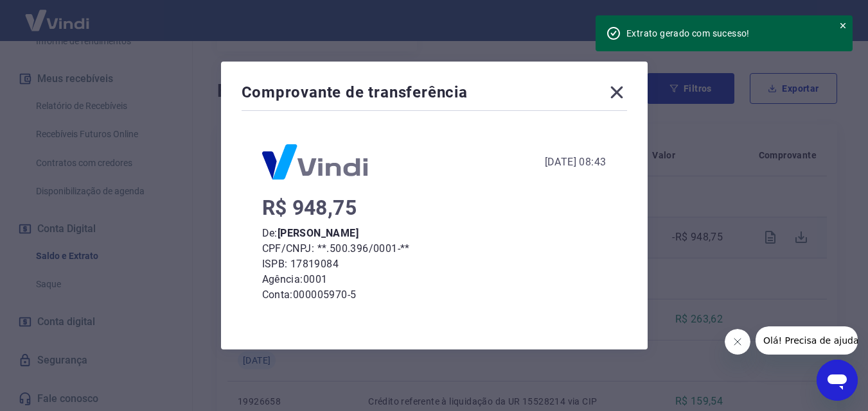 The height and width of the screenshot is (411, 868). Describe the element at coordinates (434, 295) in the screenshot. I see `p: Conta: 000005970-5` at that location.